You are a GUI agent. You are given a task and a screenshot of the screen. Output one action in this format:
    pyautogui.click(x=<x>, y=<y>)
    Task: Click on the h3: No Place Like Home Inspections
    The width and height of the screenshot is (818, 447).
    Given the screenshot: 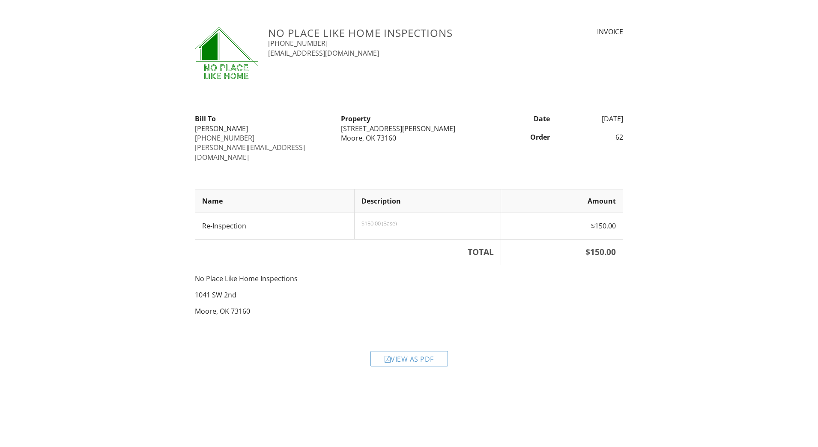 What is the action you would take?
    pyautogui.click(x=391, y=33)
    